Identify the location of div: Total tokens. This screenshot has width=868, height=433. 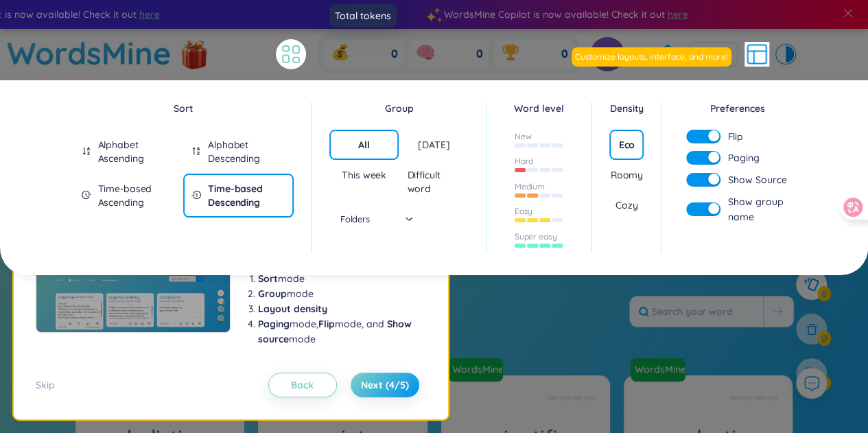
(363, 16).